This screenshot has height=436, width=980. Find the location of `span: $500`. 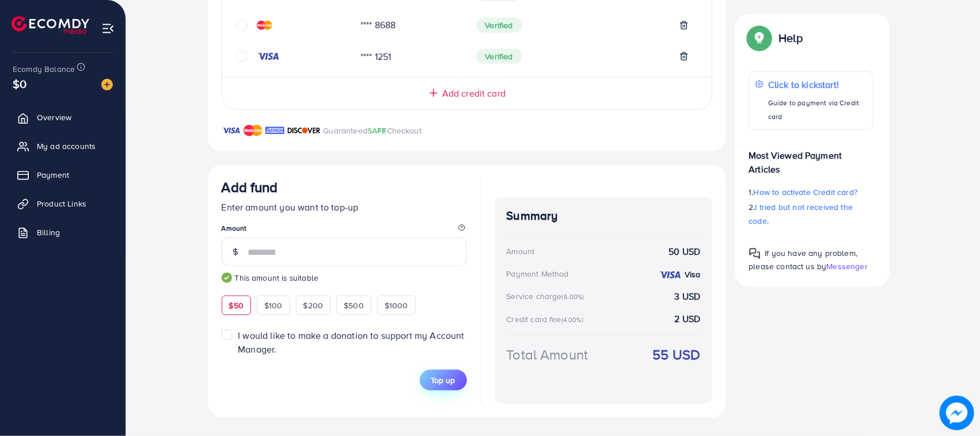

span: $500 is located at coordinates (354, 305).